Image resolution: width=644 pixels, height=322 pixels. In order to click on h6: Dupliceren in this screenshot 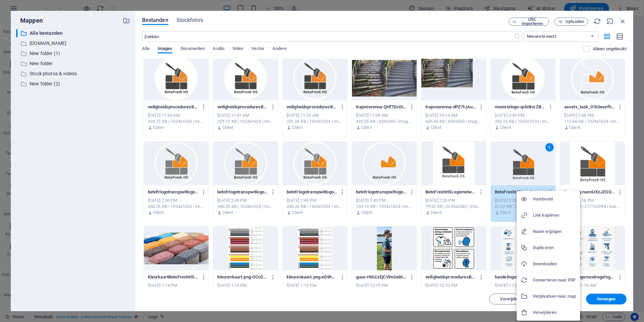, I will do `click(554, 248)`.